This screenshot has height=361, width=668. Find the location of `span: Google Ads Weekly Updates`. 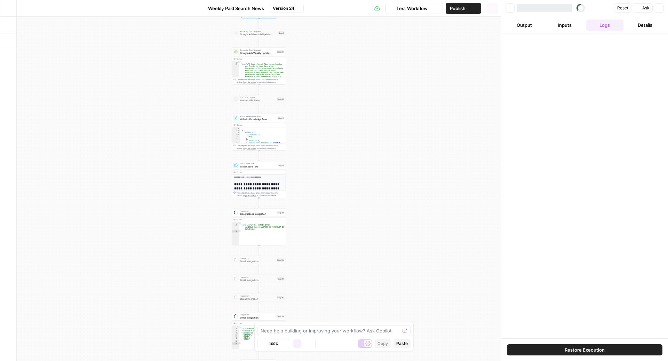

span: Google Ads Weekly Updates is located at coordinates (257, 53).